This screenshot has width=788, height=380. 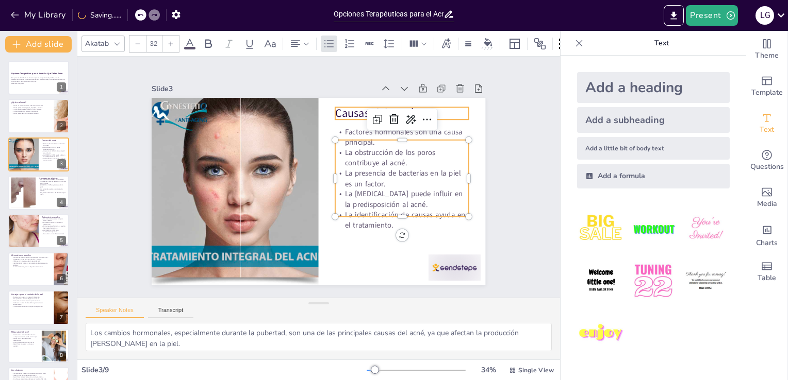 What do you see at coordinates (31, 378) in the screenshot?
I see `p: Desmitificar mitos ayuda en la toma de decisiones.` at bounding box center [31, 378].